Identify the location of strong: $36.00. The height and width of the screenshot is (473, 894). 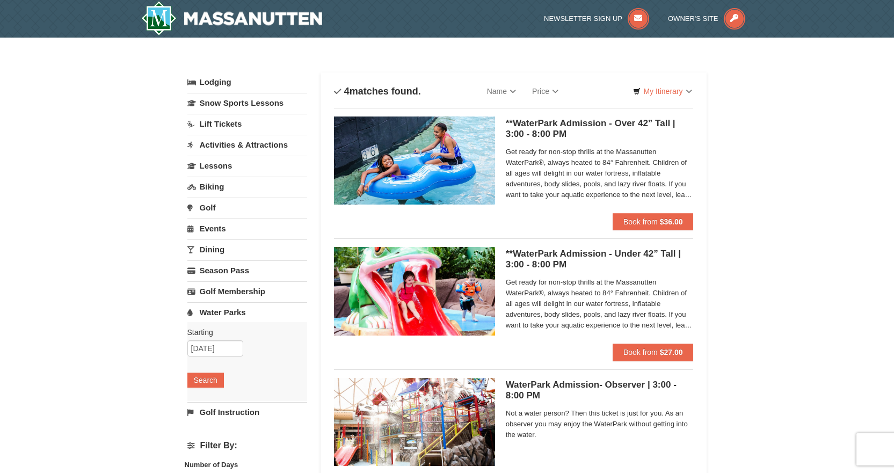
(671, 222).